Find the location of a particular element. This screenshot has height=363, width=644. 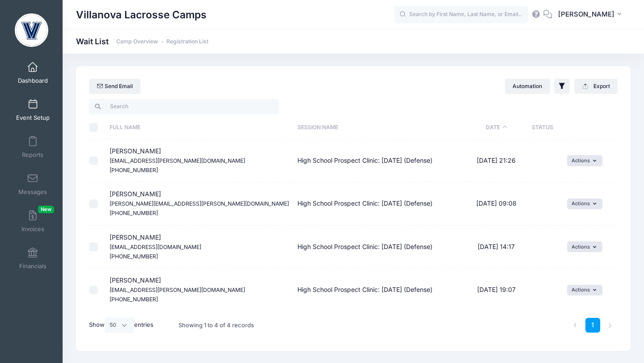

span: Invoices is located at coordinates (33, 229).